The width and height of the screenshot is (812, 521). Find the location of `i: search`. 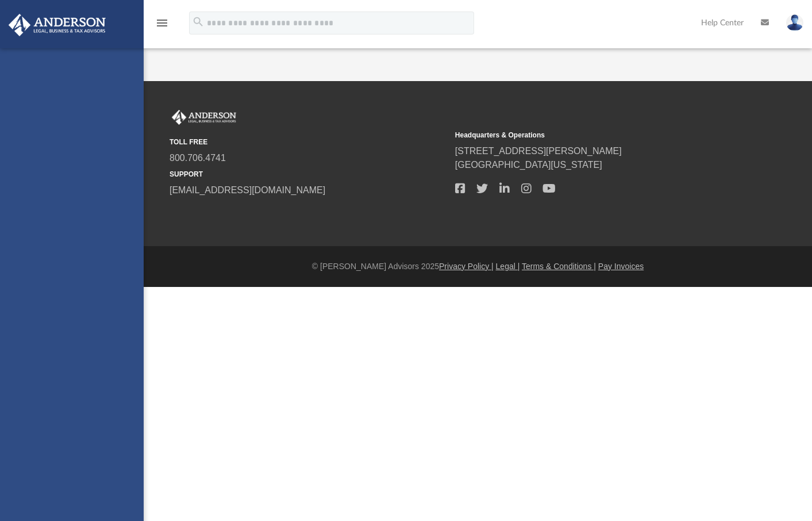

i: search is located at coordinates (199, 22).